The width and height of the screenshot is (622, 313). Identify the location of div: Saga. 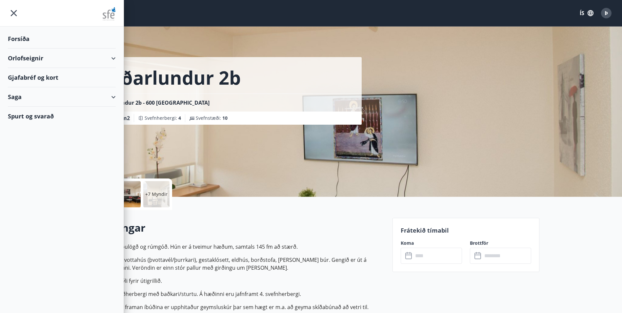
(62, 97).